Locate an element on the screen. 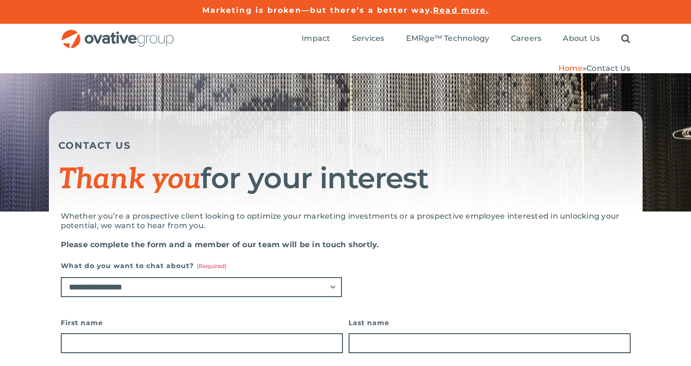  a: Read more. is located at coordinates (461, 10).